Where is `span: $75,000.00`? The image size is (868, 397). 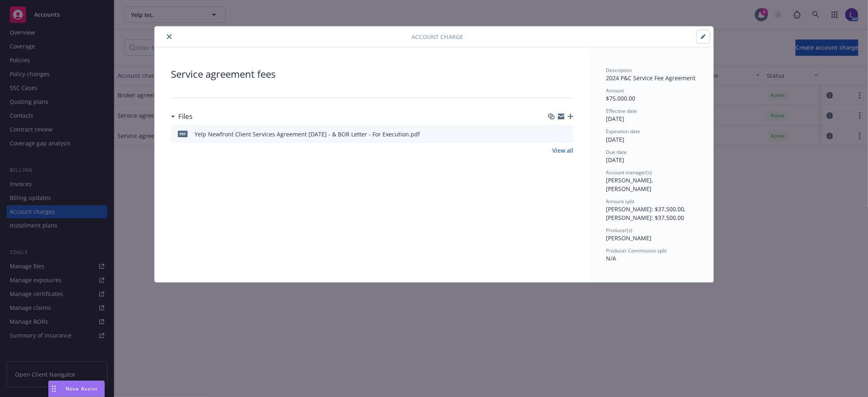
span: $75,000.00 is located at coordinates (621, 98).